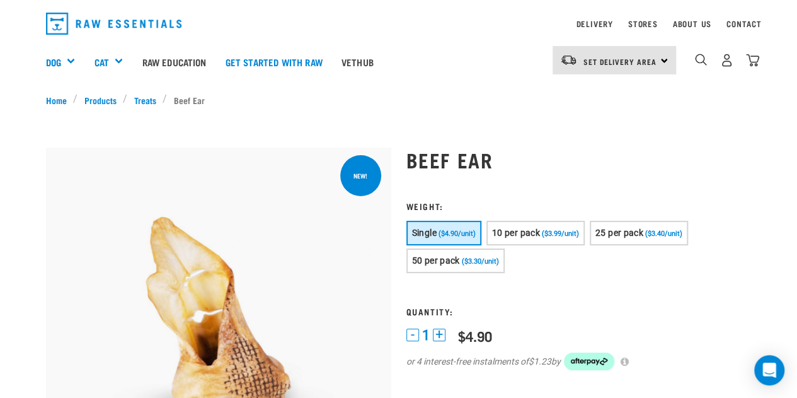 The width and height of the screenshot is (797, 398). What do you see at coordinates (424, 232) in the screenshot?
I see `span: Single` at bounding box center [424, 232].